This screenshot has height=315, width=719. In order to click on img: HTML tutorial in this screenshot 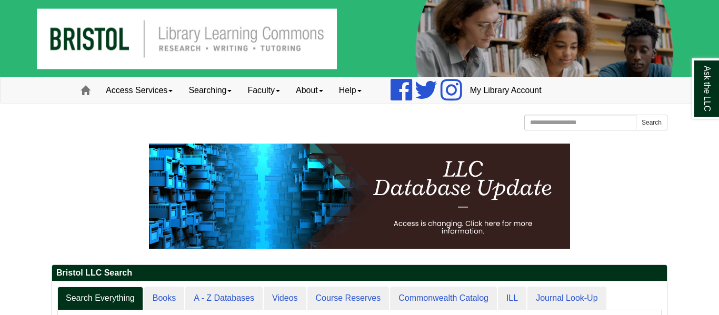, I will do `click(360, 196)`.